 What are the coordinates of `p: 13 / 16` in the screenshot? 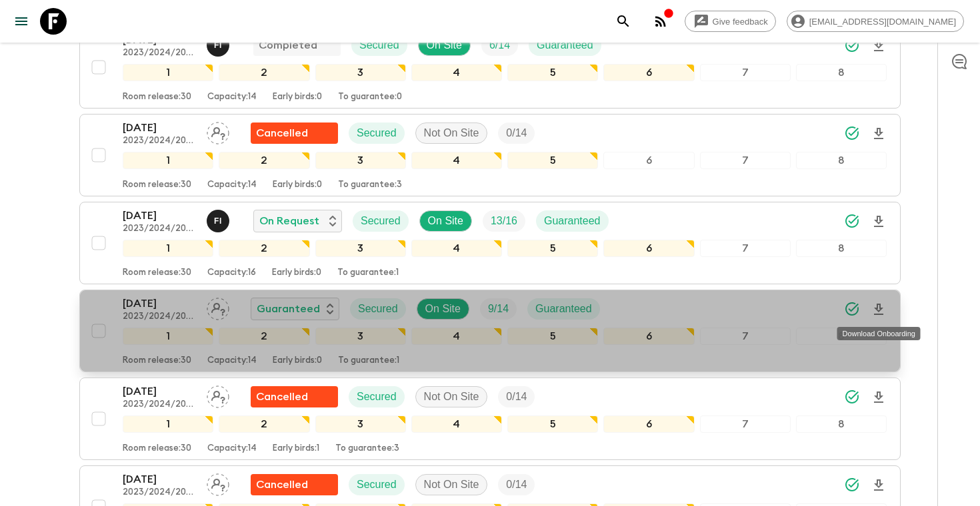 It's located at (504, 222).